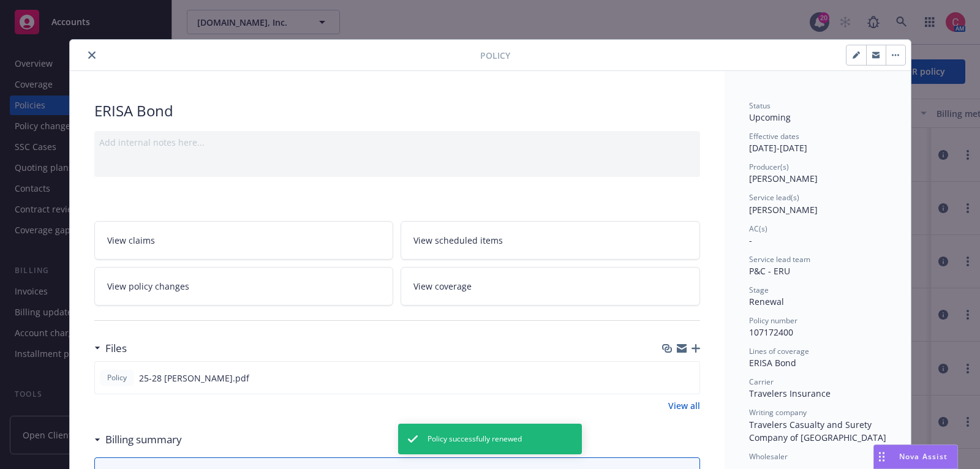  Describe the element at coordinates (772, 362) in the screenshot. I see `span: ERISA Bond` at that location.